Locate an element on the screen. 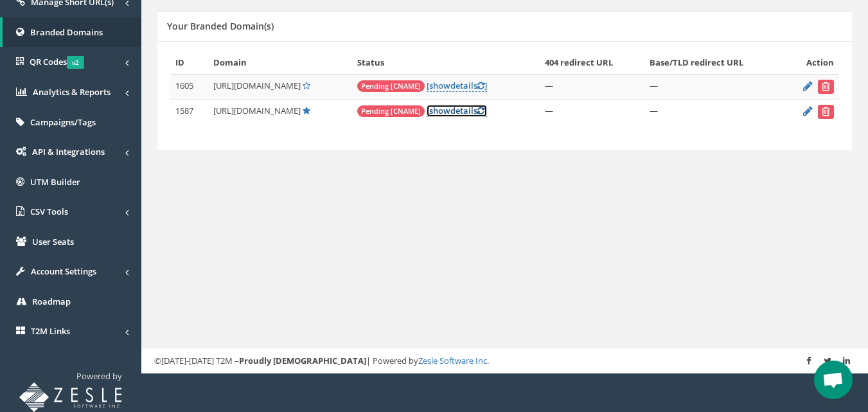 The image size is (868, 412). span: QR Codes is located at coordinates (56, 61).